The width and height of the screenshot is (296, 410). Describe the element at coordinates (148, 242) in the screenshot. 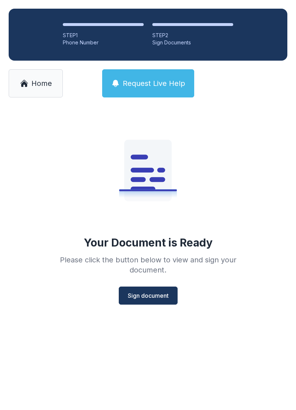

I see `div: Your Document is Ready` at that location.